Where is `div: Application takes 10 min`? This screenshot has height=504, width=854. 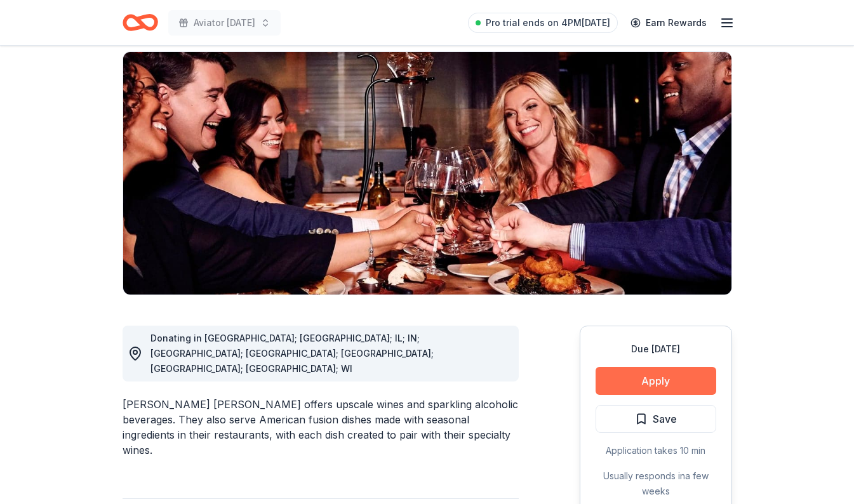 div: Application takes 10 min is located at coordinates (656, 450).